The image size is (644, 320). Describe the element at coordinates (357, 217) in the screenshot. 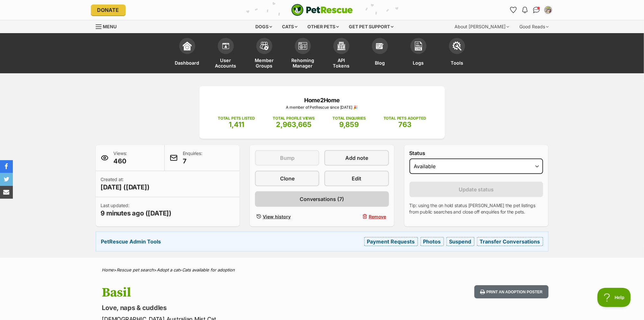

I see `button: Remove` at that location.